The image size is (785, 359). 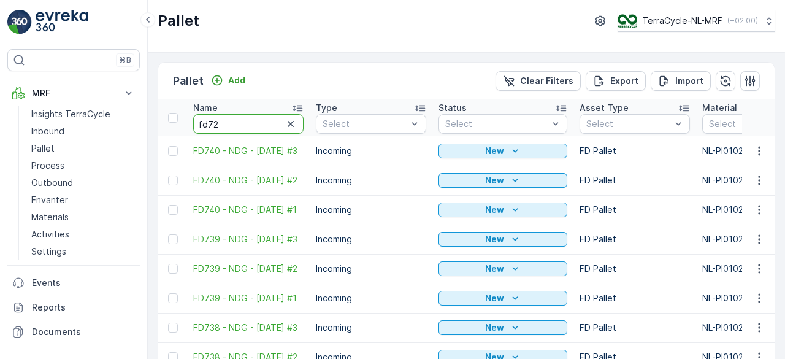 What do you see at coordinates (248, 328) in the screenshot?
I see `a: FD738 - NDG - 11.09.2025 #3` at bounding box center [248, 328].